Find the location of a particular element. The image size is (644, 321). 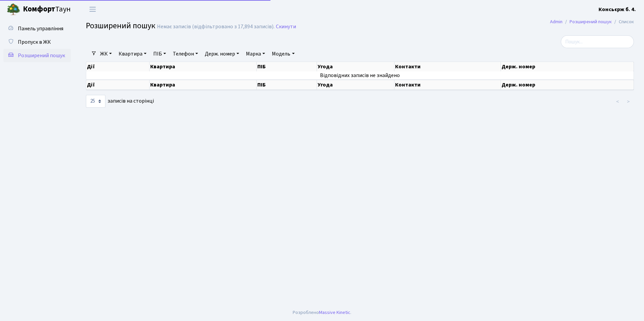

a: Скинути is located at coordinates (286, 27).